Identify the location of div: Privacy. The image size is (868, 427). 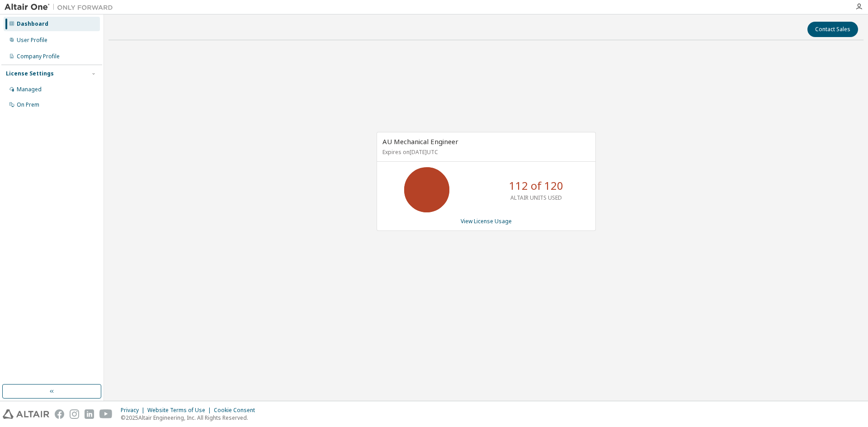
(134, 410).